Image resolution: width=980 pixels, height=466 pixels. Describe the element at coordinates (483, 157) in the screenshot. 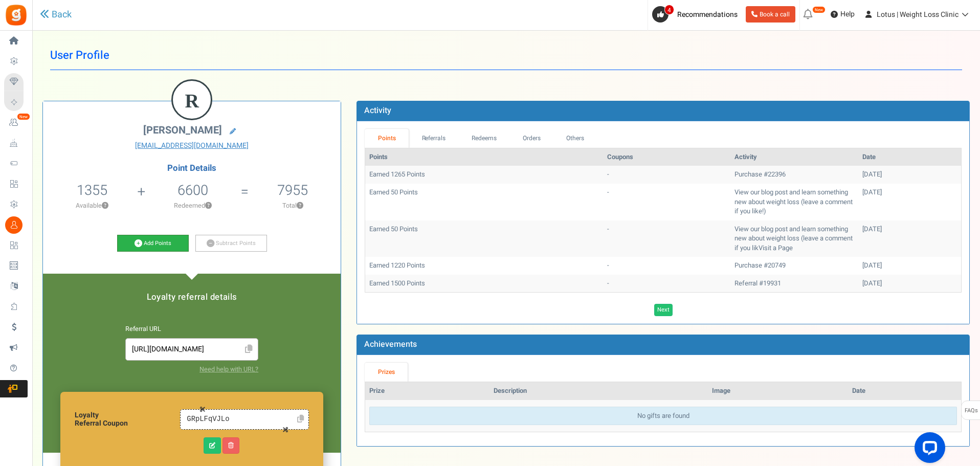

I see `th: Points` at that location.